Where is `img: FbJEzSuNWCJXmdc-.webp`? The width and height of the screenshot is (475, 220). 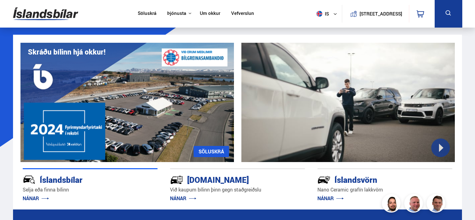
img: FbJEzSuNWCJXmdc-.webp is located at coordinates (437, 205).